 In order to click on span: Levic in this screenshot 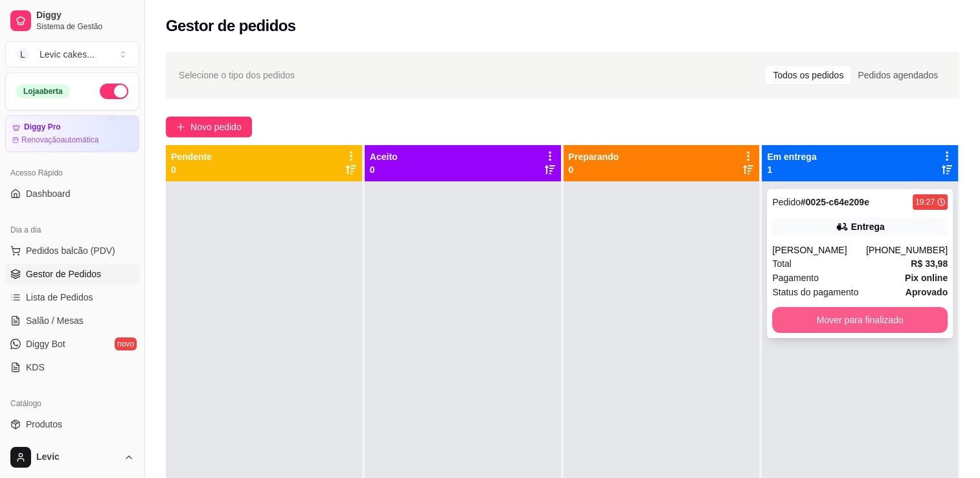, I will do `click(77, 457)`.